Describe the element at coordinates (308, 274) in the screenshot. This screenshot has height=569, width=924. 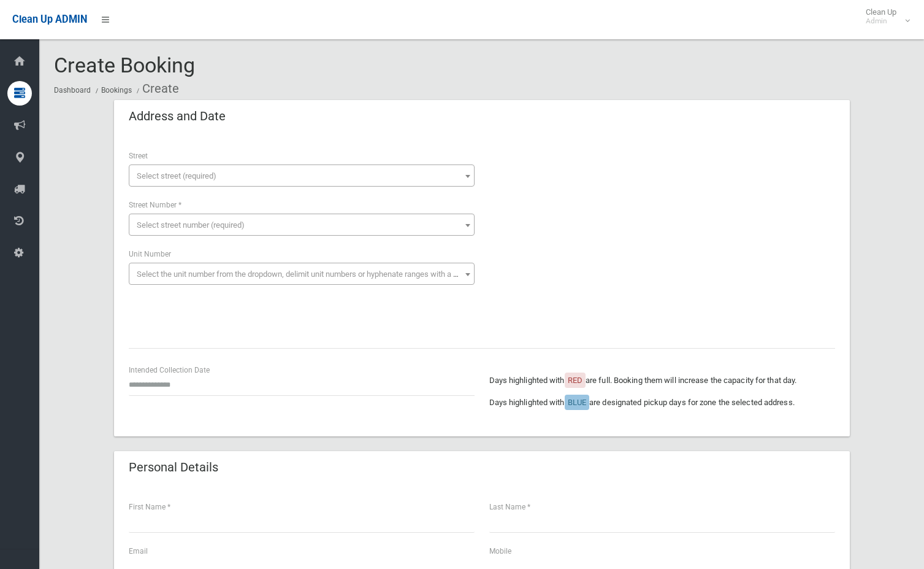
I see `span: Select the unit number from the dropdown, delimit unit numbers or hyphenate ranges with a comma` at that location.